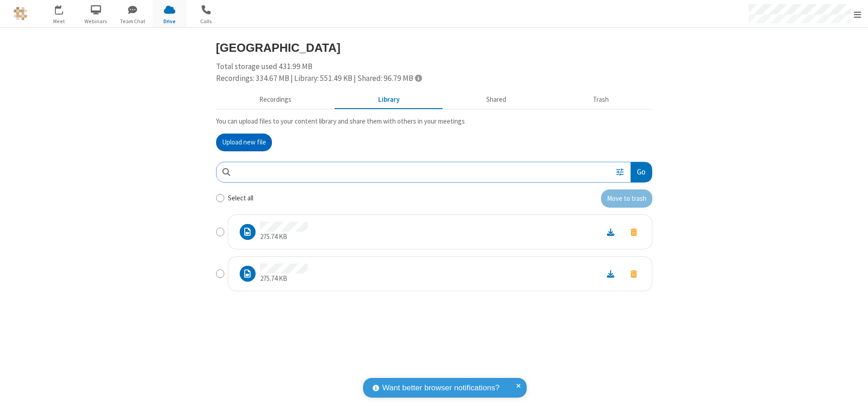 The image size is (868, 413). I want to click on button: Shared during meetings, so click(496, 100).